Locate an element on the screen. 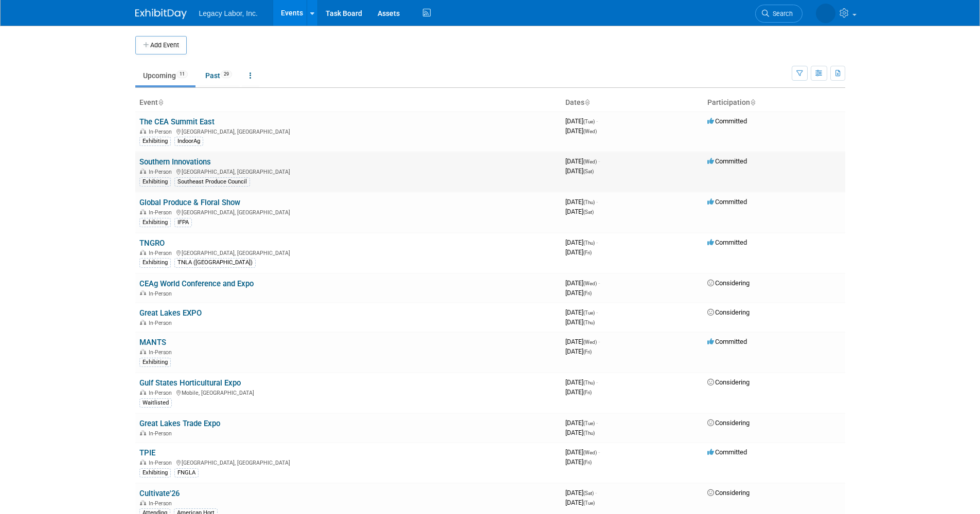 The width and height of the screenshot is (980, 514). div: FNGLA is located at coordinates (186, 473).